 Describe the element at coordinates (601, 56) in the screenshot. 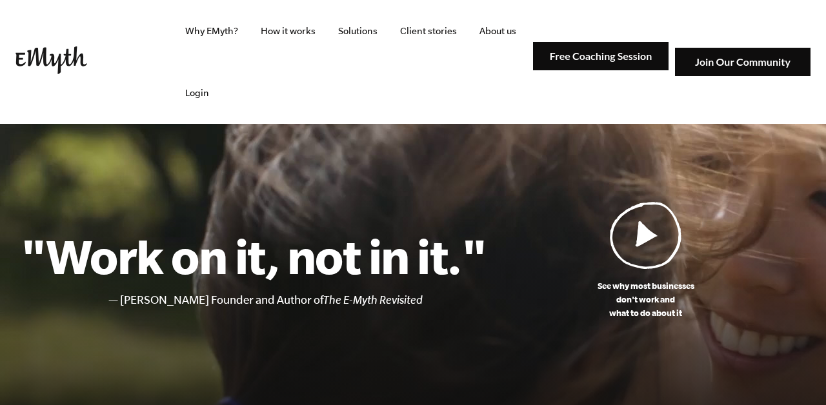

I see `img: Free Coaching Session` at that location.